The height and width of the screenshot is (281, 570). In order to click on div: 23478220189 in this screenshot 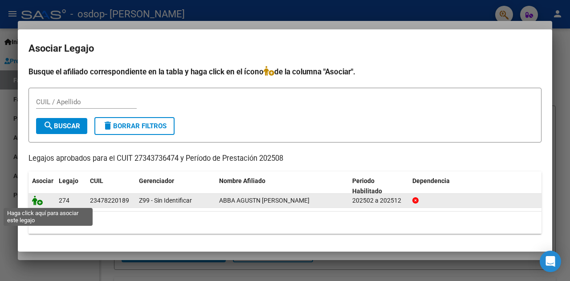, I will do `click(109, 200)`.